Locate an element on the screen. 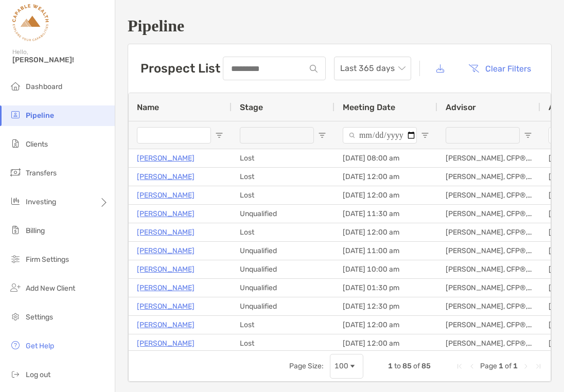 The height and width of the screenshot is (392, 564). span: Firm Settings is located at coordinates (47, 259).